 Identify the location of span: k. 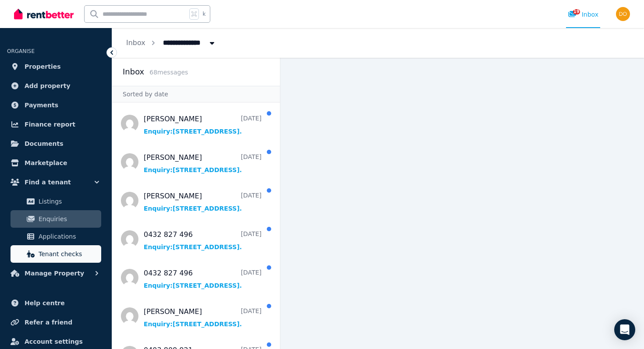
(204, 14).